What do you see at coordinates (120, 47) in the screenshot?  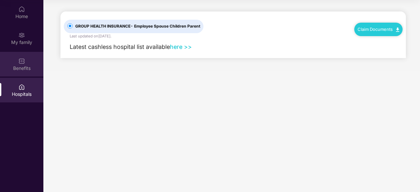 I see `span: Latest cashless hospital list available` at bounding box center [120, 47].